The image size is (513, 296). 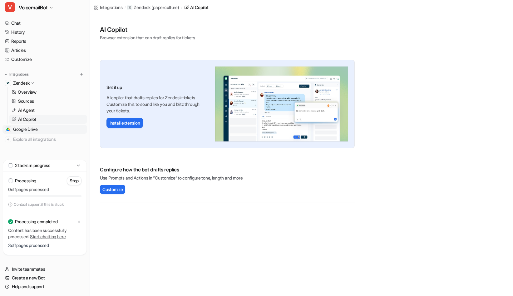 What do you see at coordinates (74, 181) in the screenshot?
I see `p: Stop` at bounding box center [74, 181].